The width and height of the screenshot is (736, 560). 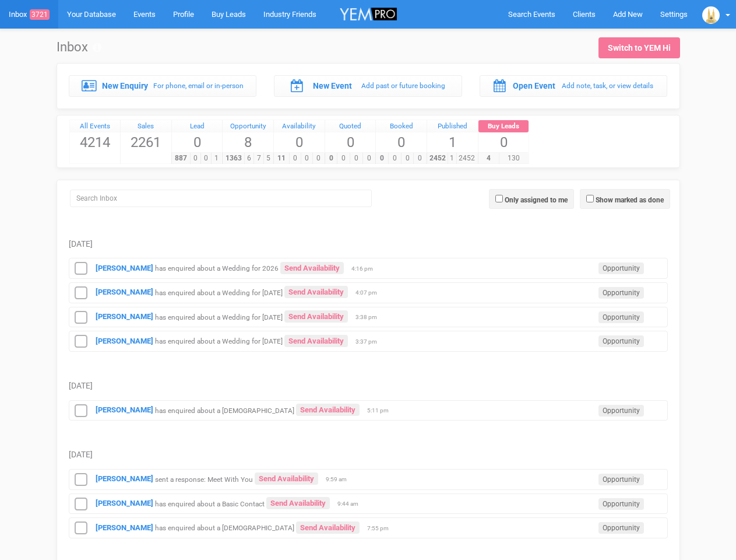 I want to click on a: Sales, so click(x=146, y=127).